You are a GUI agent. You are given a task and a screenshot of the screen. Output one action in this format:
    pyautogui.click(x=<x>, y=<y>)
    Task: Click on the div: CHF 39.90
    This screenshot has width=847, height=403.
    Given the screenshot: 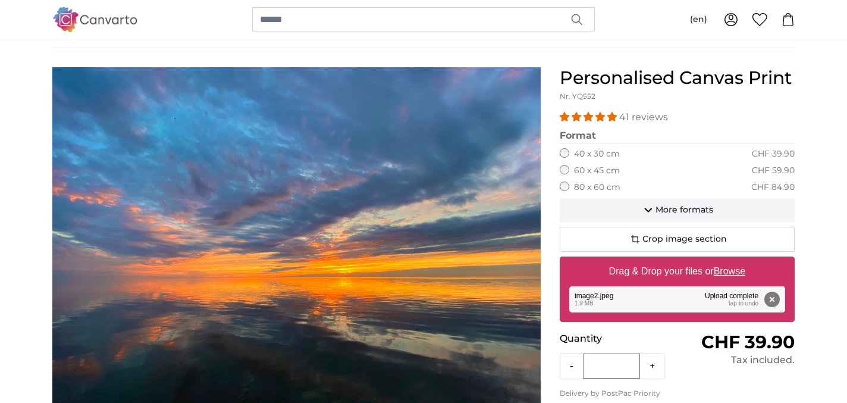 What is the action you would take?
    pyautogui.click(x=773, y=154)
    